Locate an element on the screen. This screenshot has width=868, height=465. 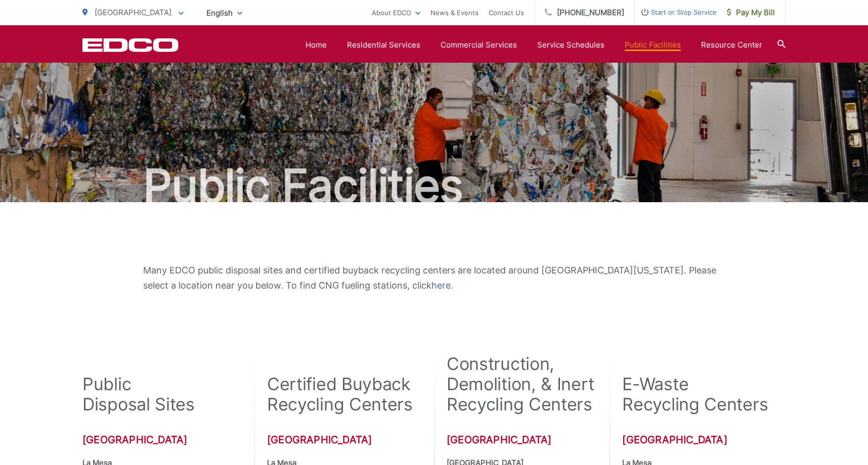
h2: E-Waste Recycling Centers is located at coordinates (695, 394).